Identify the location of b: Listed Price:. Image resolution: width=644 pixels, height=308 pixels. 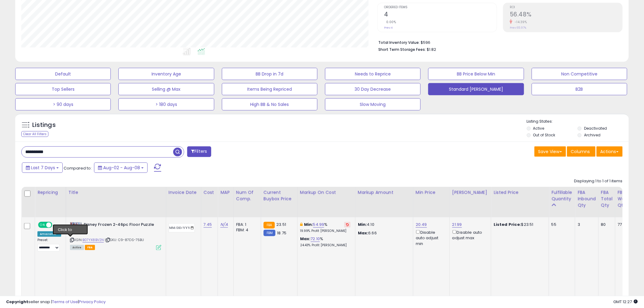
(507, 224).